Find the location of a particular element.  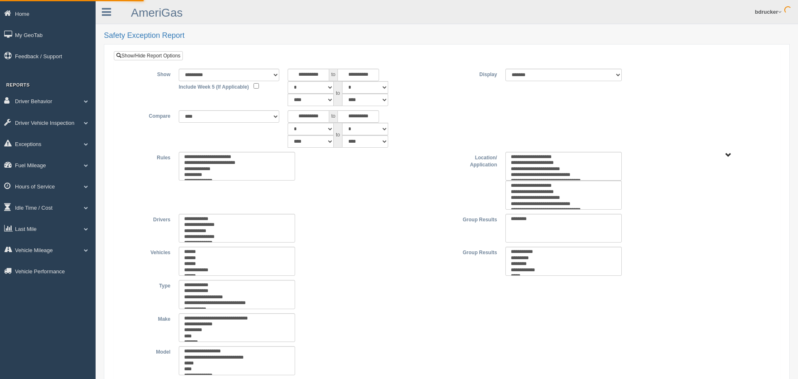

h2: Safety Exception Report is located at coordinates (447, 36).